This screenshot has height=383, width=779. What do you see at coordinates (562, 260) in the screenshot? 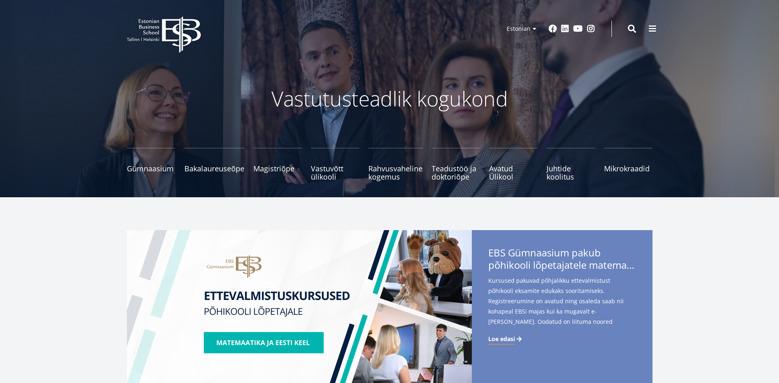
I see `span: EBS Gümnaasium pakub` at bounding box center [562, 260].